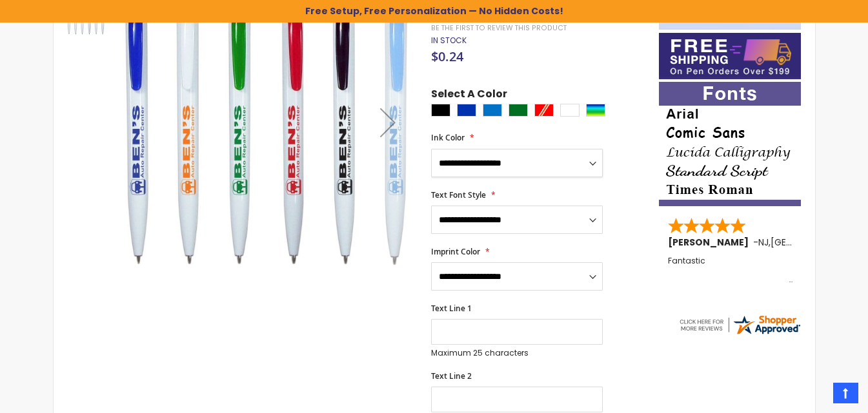 This screenshot has height=413, width=868. What do you see at coordinates (492, 110) in the screenshot?
I see `div: Blue Light` at bounding box center [492, 110].